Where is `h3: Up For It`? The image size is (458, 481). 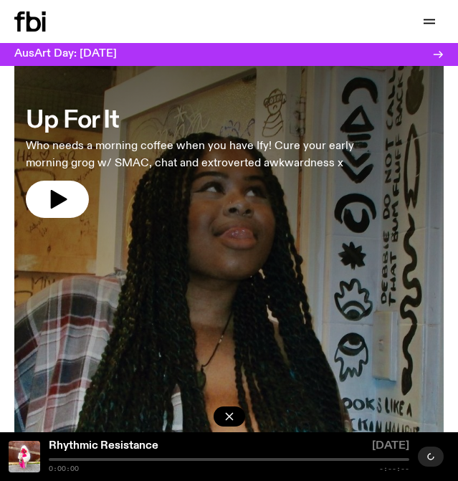 h3: Up For It is located at coordinates (209, 120).